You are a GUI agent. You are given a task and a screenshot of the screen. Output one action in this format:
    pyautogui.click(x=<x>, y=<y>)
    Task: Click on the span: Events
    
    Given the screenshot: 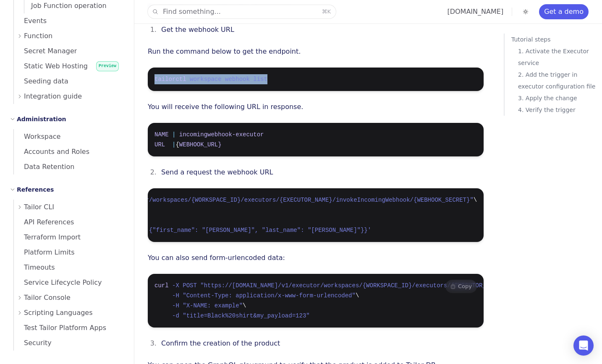 What is the action you would take?
    pyautogui.click(x=30, y=20)
    